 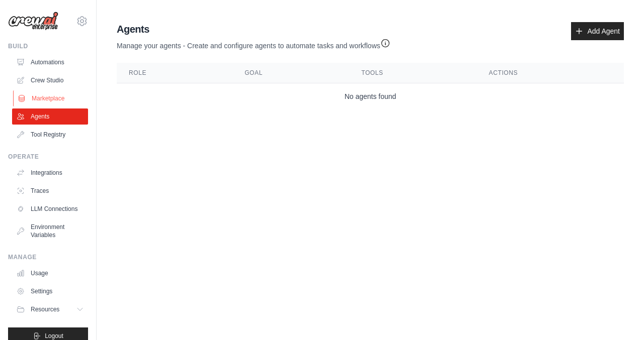 What do you see at coordinates (291, 73) in the screenshot?
I see `th: Goal` at bounding box center [291, 73].